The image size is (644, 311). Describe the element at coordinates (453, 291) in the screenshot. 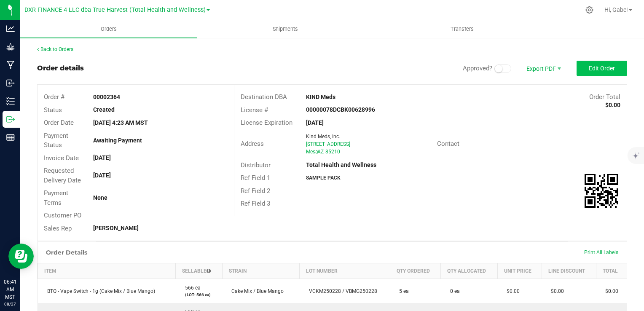

I see `span: 0 ea` at that location.